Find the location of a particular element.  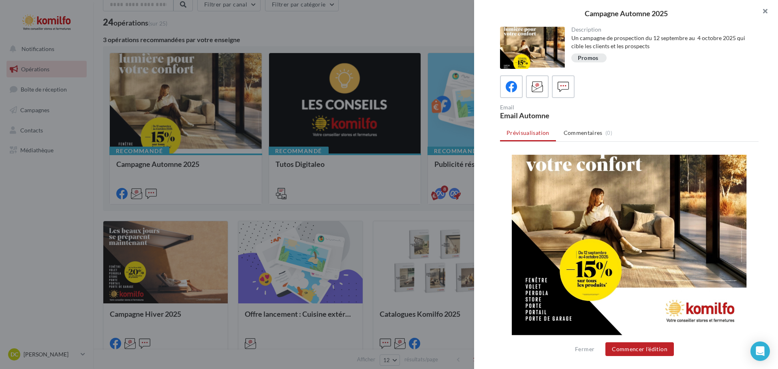

div: Promos is located at coordinates (588, 58).